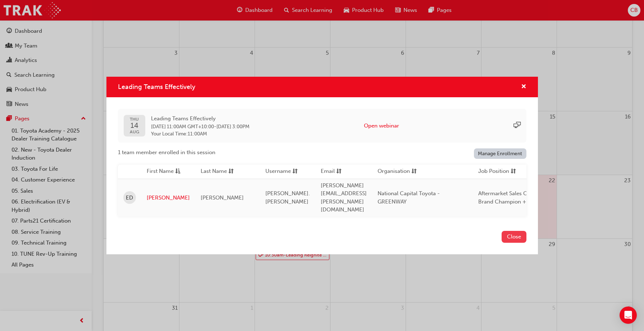 This screenshot has height=331, width=644. Describe the element at coordinates (200, 134) in the screenshot. I see `span: Your Local Time : 11:00AM` at that location.